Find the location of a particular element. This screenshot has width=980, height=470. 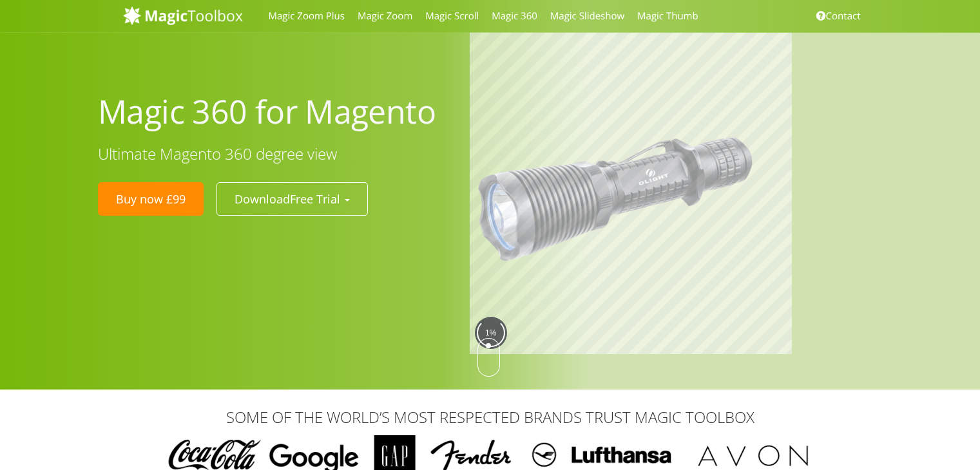

span: Free Trial is located at coordinates (315, 199).